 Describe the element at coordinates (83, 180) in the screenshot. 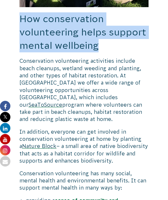

I see `span: Conservation volunteering has many social, mental health and environmental benefits. It can suppo...` at that location.